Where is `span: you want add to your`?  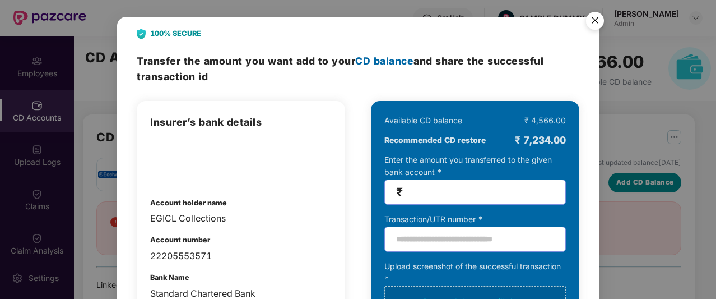 span: you want add to your is located at coordinates (329, 61).